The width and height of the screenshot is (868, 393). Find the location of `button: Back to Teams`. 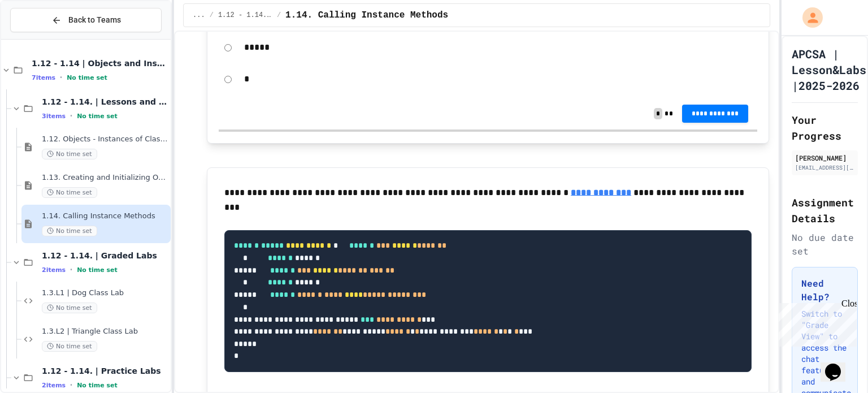

button: Back to Teams is located at coordinates (86, 20).